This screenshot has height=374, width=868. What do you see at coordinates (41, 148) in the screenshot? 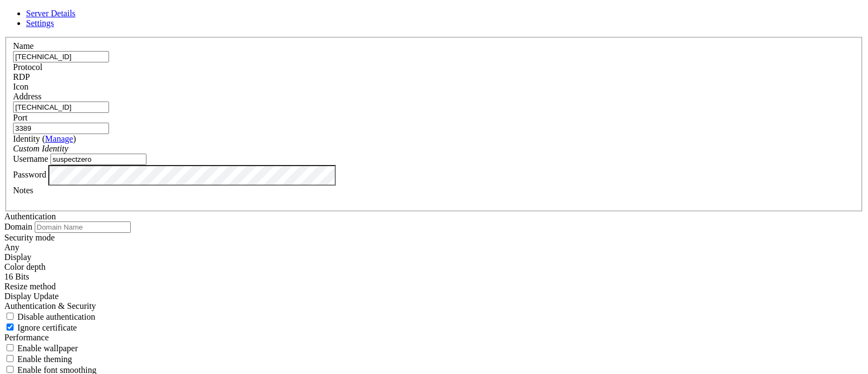
I see `i: Custom Identity` at bounding box center [41, 148].